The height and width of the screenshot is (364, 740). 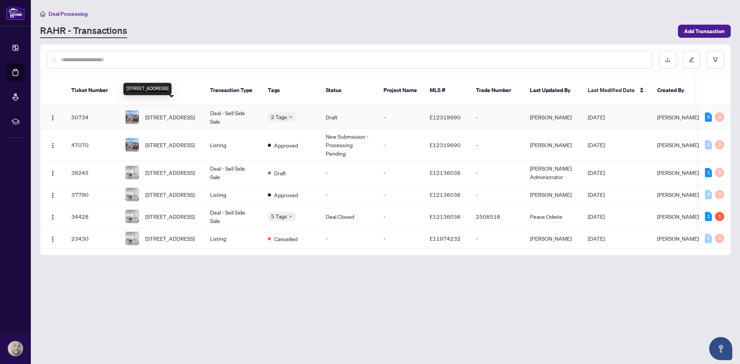 I want to click on td: Peace Odiete, so click(x=553, y=217).